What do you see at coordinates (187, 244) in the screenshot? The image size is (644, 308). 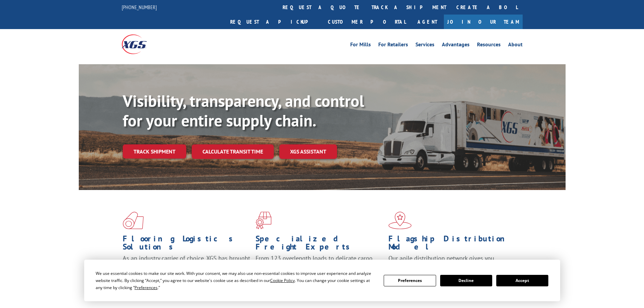 I see `h1: Flooring Logistics Solutions` at bounding box center [187, 244].